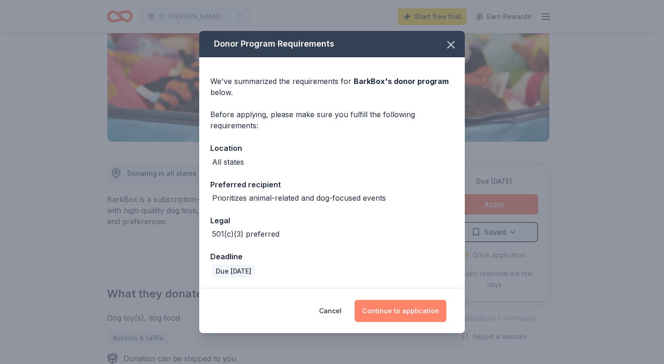 The height and width of the screenshot is (364, 664). Describe the element at coordinates (330, 311) in the screenshot. I see `button: Cancel` at that location.